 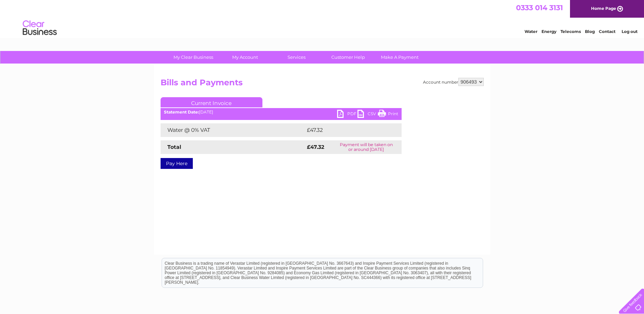 What do you see at coordinates (193, 57) in the screenshot?
I see `a: My Clear Business` at bounding box center [193, 57].